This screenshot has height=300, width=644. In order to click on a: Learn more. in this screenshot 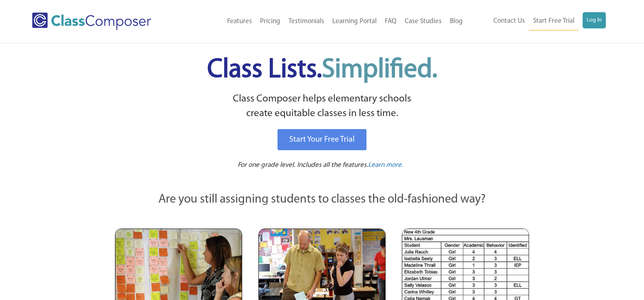, I will do `click(386, 166)`.